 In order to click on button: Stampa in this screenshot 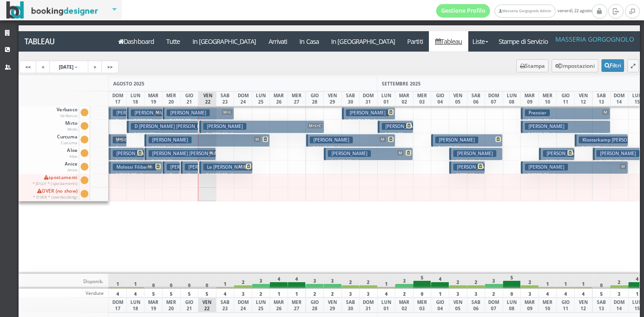, I will do `click(532, 66)`.